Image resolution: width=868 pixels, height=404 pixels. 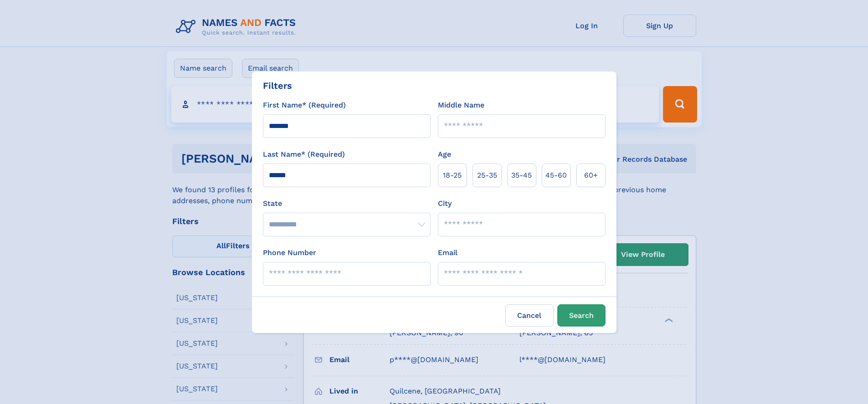 What do you see at coordinates (290, 253) in the screenshot?
I see `label: Phone Number` at bounding box center [290, 253].